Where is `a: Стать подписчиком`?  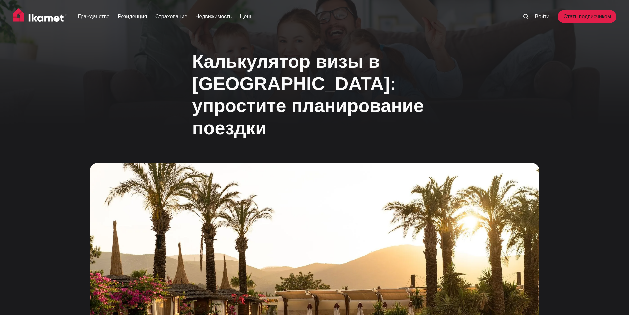 a: Стать подписчиком is located at coordinates (587, 17).